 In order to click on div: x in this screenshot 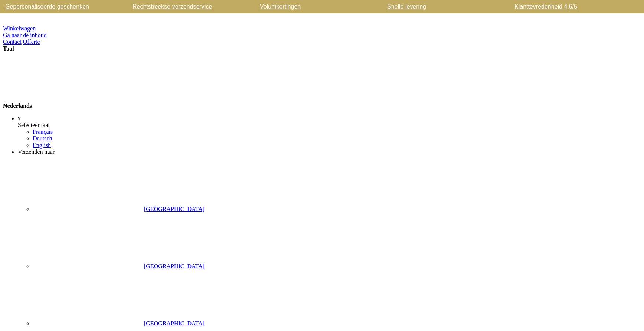, I will do `click(329, 119)`.